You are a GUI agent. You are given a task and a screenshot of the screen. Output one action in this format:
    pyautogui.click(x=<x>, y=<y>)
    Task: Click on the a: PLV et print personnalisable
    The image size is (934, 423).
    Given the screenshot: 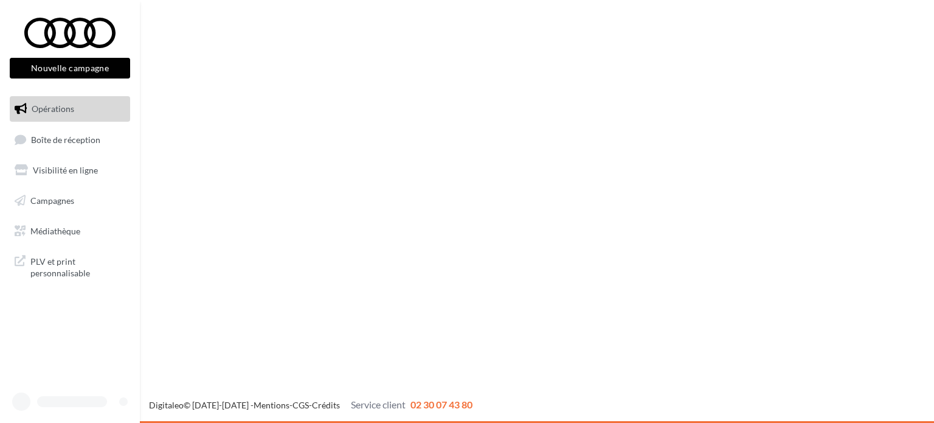 What is the action you would take?
    pyautogui.click(x=70, y=266)
    